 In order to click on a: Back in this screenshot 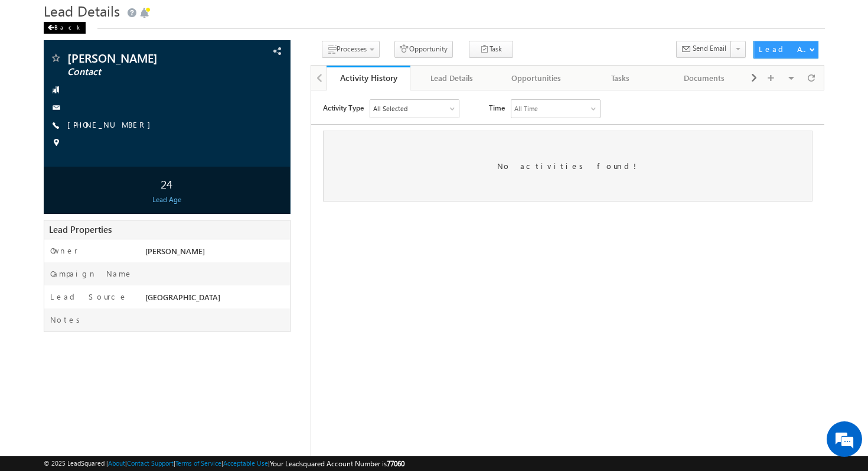, I will do `click(67, 26)`.